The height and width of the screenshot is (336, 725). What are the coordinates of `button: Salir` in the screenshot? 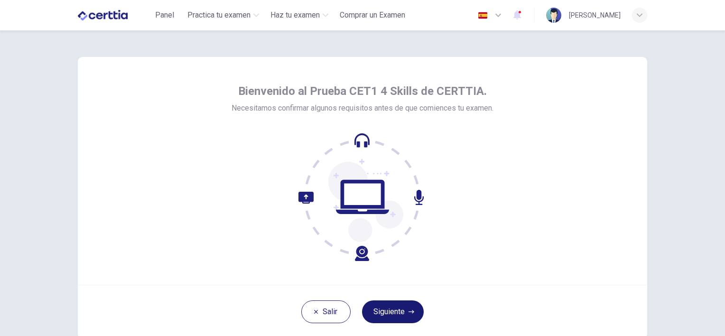 It's located at (326, 312).